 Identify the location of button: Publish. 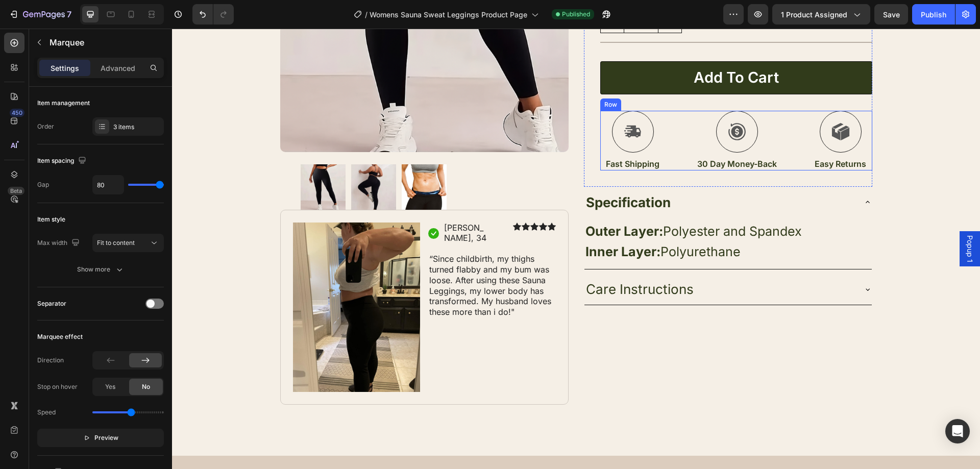
(934, 14).